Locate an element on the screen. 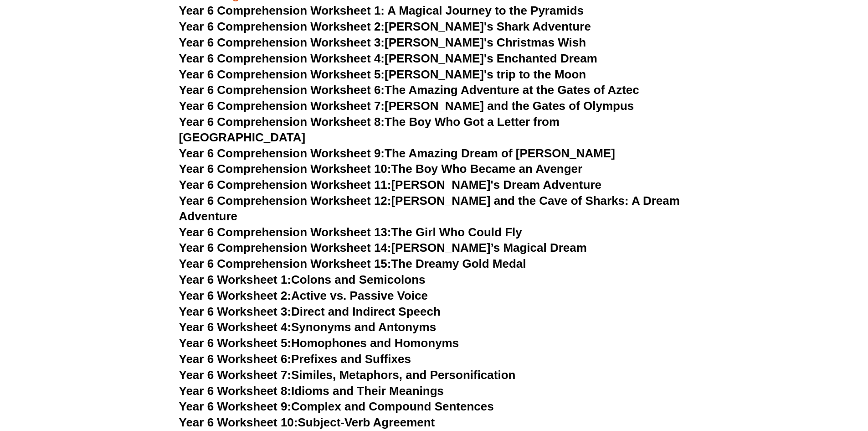  a: Year 6 Worksheet 4:Synonyms and Antonyms is located at coordinates (307, 327).